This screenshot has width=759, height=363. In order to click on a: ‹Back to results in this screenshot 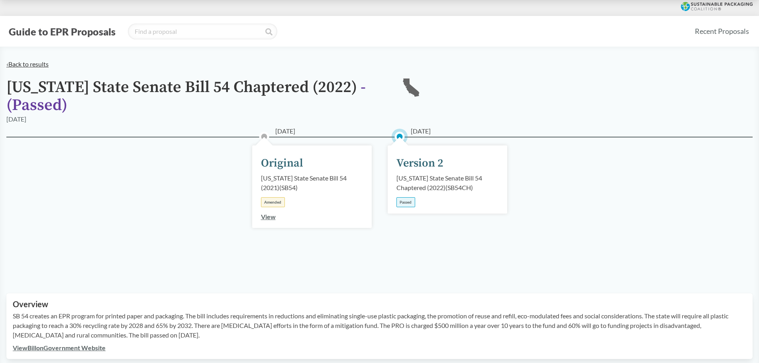, I will do `click(27, 64)`.